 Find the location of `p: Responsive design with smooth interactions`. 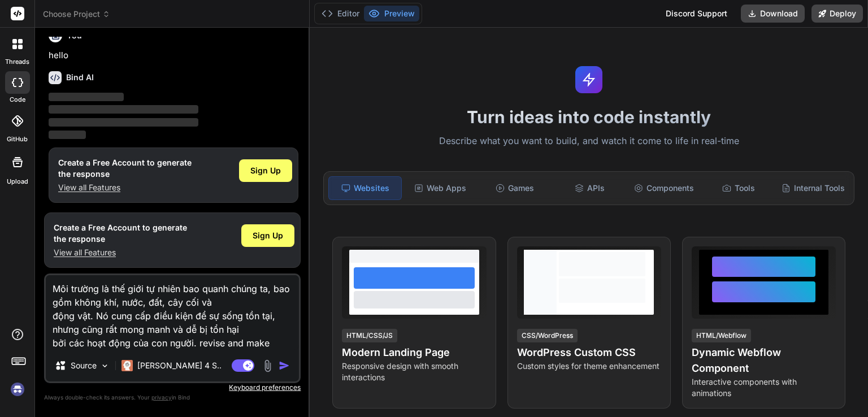

p: Responsive design with smooth interactions is located at coordinates (414, 372).